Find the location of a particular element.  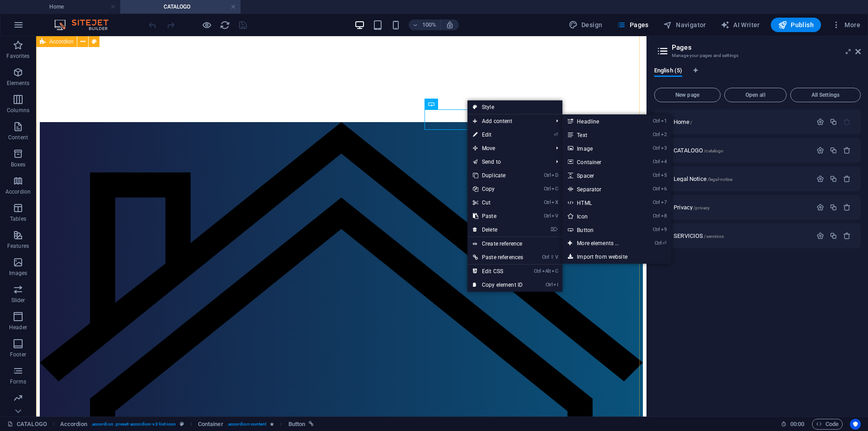

div: CATALOGO/catalogo is located at coordinates (741, 150).